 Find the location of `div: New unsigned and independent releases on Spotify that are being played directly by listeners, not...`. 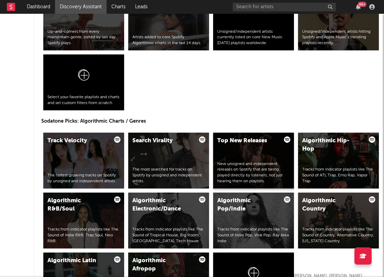

div: New unsigned and independent releases on Spotify that are being played directly by listeners, not... is located at coordinates (253, 172).